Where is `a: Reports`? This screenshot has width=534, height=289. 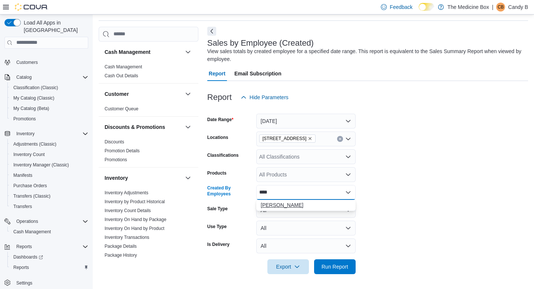
a: Reports is located at coordinates (21, 267).